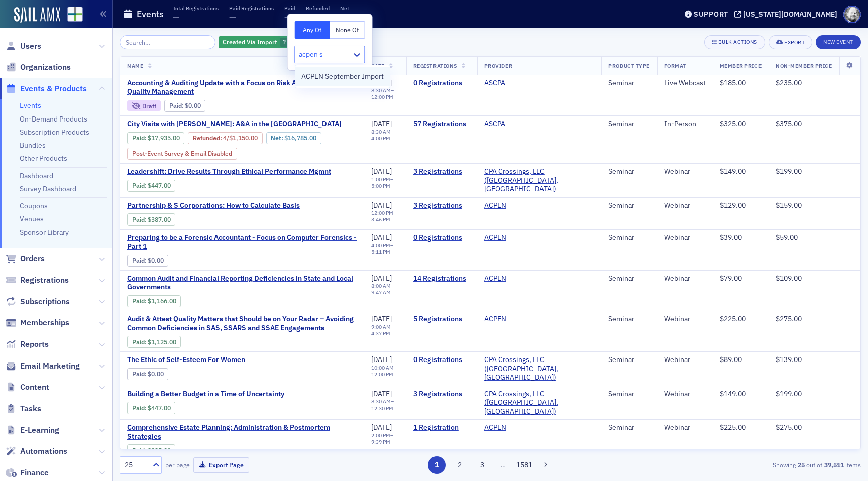 The image size is (868, 481). What do you see at coordinates (148, 261) in the screenshot?
I see `div: Paid: 1 - $0` at bounding box center [148, 261].